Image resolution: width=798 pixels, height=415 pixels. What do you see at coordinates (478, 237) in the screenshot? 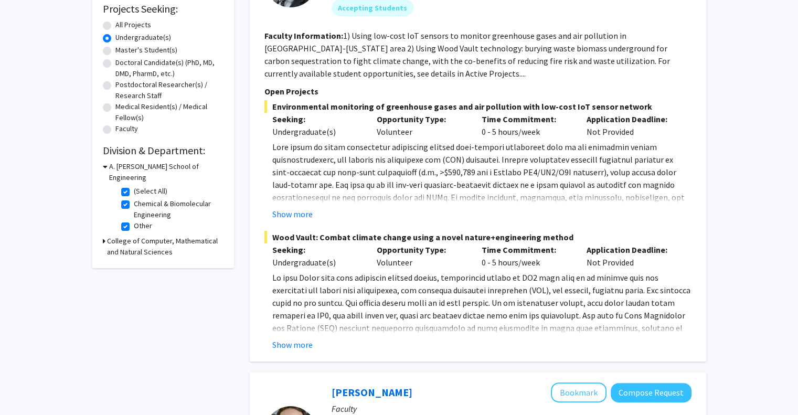
I see `span: Wood Vault: Combat climate change using a novel nature+engineering method` at bounding box center [478, 237].